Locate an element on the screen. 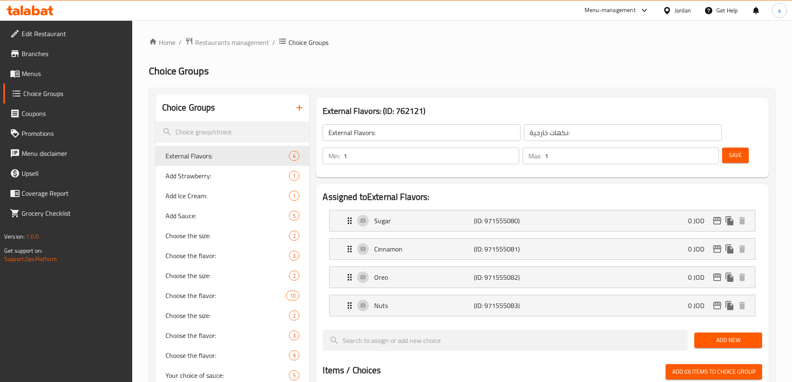 The width and height of the screenshot is (792, 382). span: Add Sauce: is located at coordinates (227, 216).